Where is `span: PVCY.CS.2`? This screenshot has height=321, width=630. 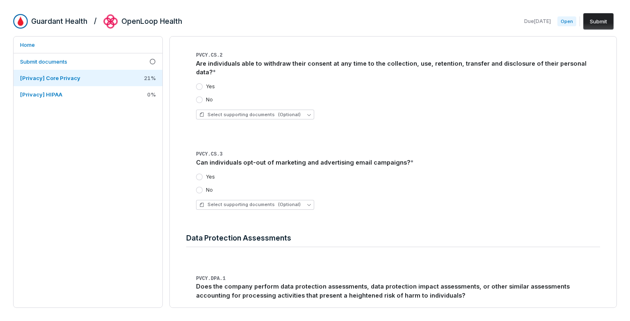 span: PVCY.CS.2 is located at coordinates (209, 55).